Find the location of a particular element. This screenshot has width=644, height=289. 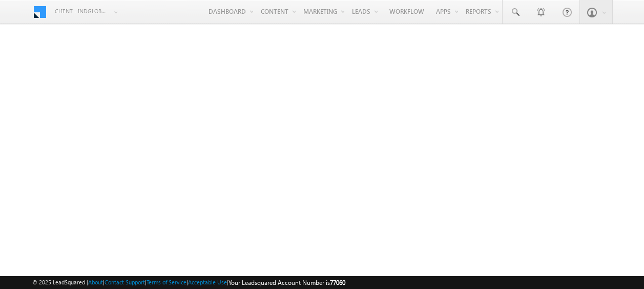

span: © 2025 LeadSquared | | | | | is located at coordinates (189, 282).